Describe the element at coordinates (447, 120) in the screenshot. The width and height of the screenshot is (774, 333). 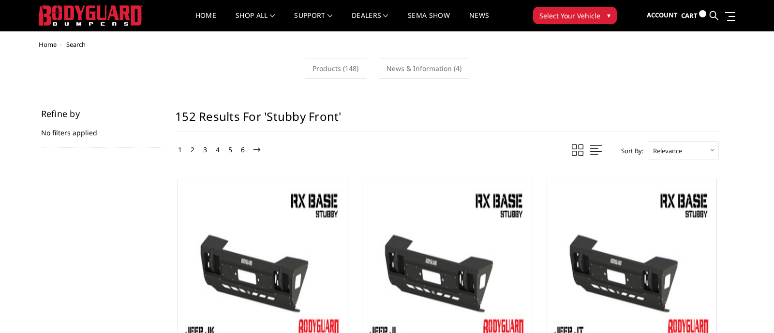
I see `h1: 152 results for 'stubby front'` at that location.